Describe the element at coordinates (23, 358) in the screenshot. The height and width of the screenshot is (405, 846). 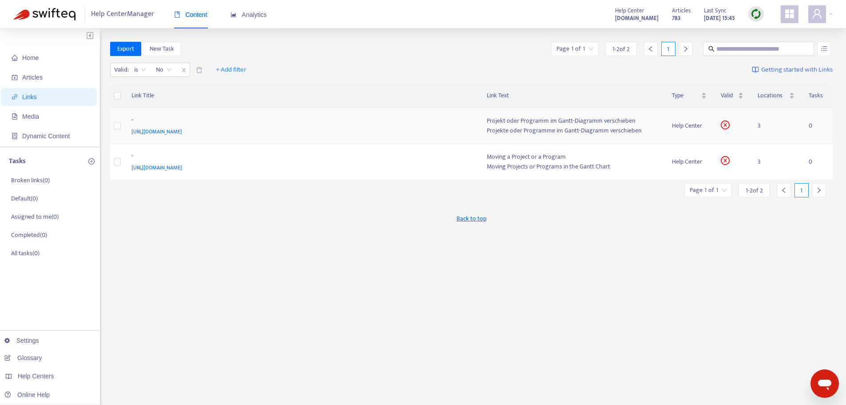
I see `a: Glossary` at that location.